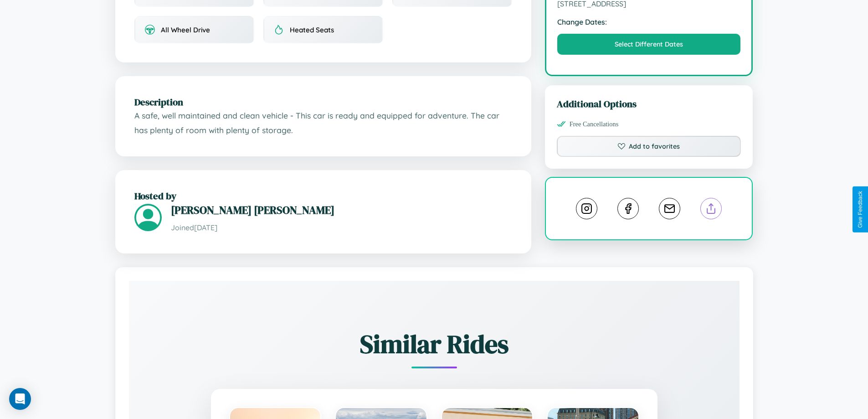  What do you see at coordinates (20, 399) in the screenshot?
I see `div: Open Intercom Messenger` at bounding box center [20, 399].